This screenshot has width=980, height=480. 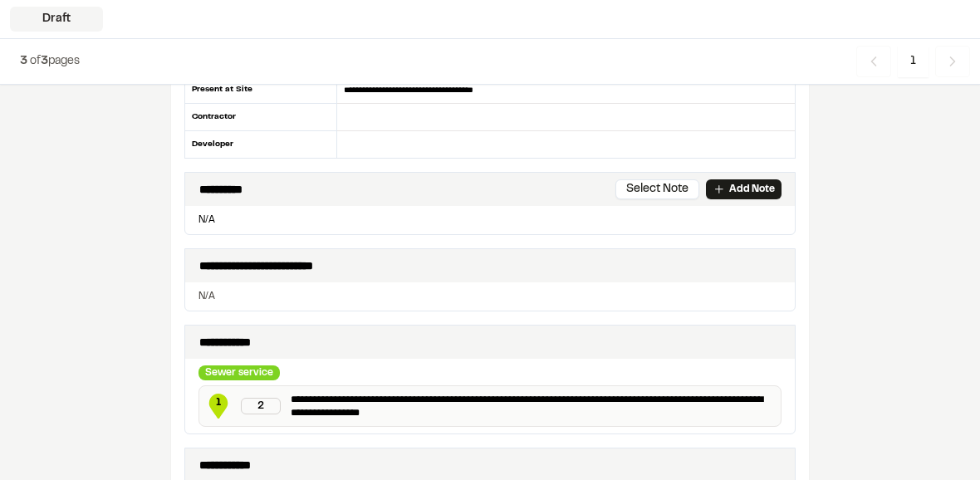 I want to click on button: Select Note, so click(x=657, y=190).